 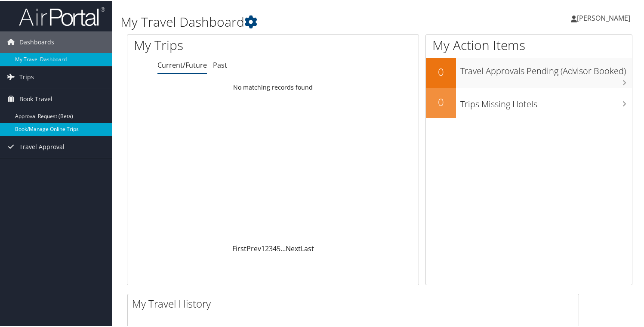 I want to click on span: Travel Approval, so click(x=42, y=146).